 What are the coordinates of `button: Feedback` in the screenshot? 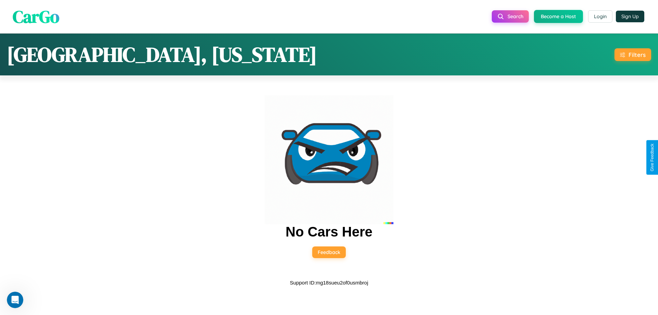 It's located at (329, 252).